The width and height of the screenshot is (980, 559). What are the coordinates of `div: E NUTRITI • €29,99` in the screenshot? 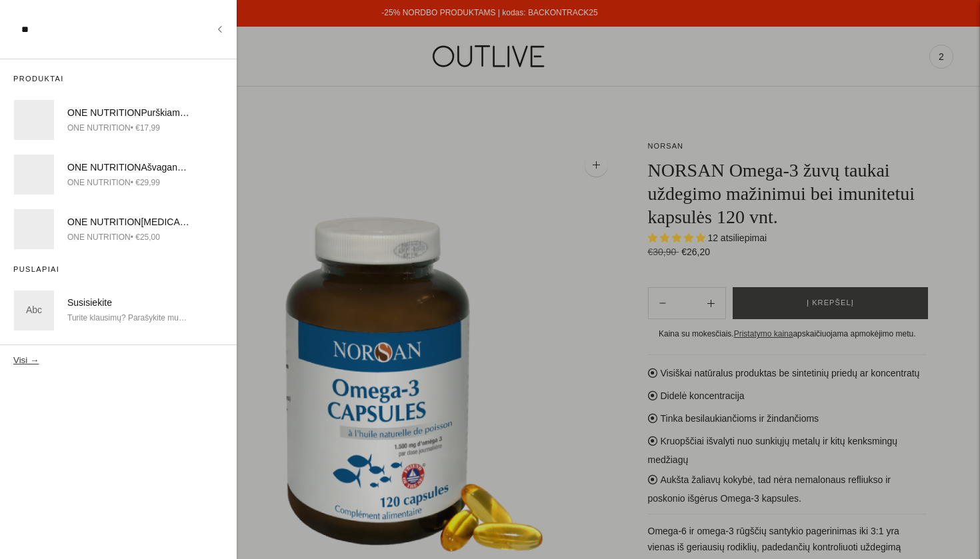 It's located at (130, 182).